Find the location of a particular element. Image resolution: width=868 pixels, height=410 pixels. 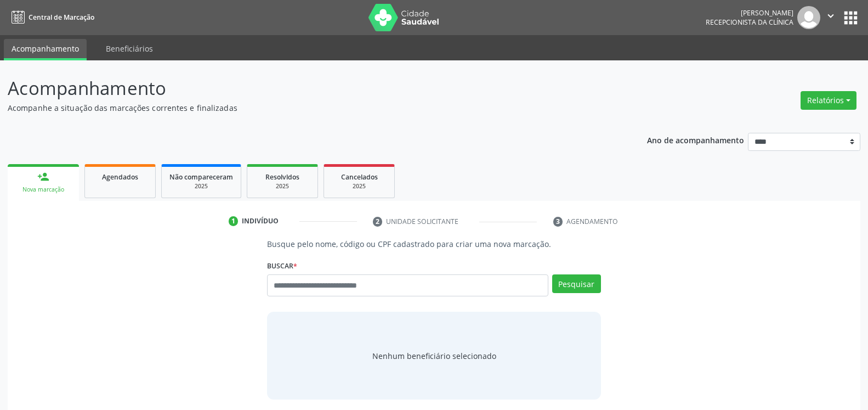

a: Central de Marcação is located at coordinates (51, 17).